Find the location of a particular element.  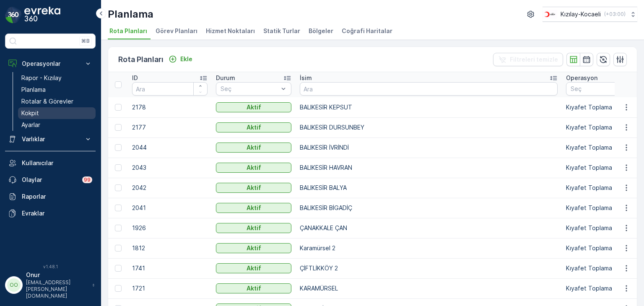

p: ( +03:00 ) is located at coordinates (615, 14).